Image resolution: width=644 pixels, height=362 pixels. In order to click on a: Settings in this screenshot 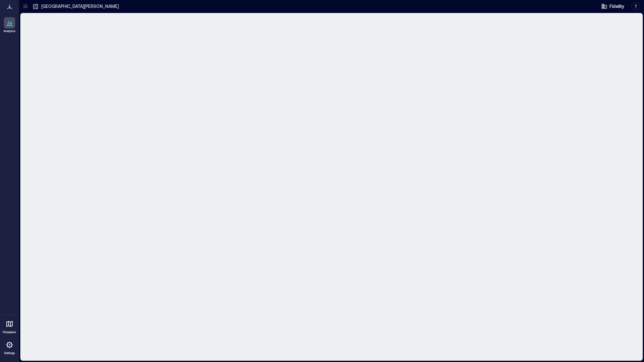, I will do `click(10, 347)`.